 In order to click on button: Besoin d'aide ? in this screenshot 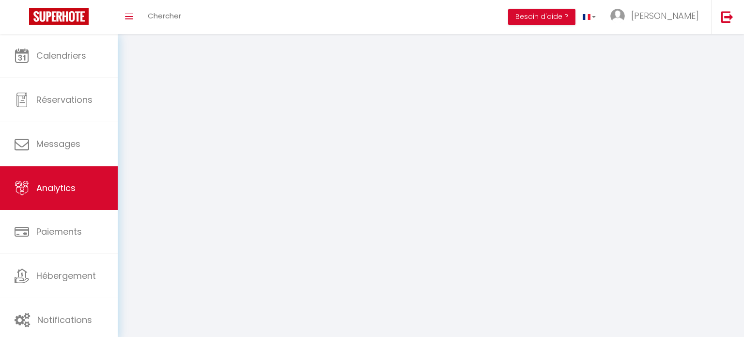, I will do `click(542, 17)`.